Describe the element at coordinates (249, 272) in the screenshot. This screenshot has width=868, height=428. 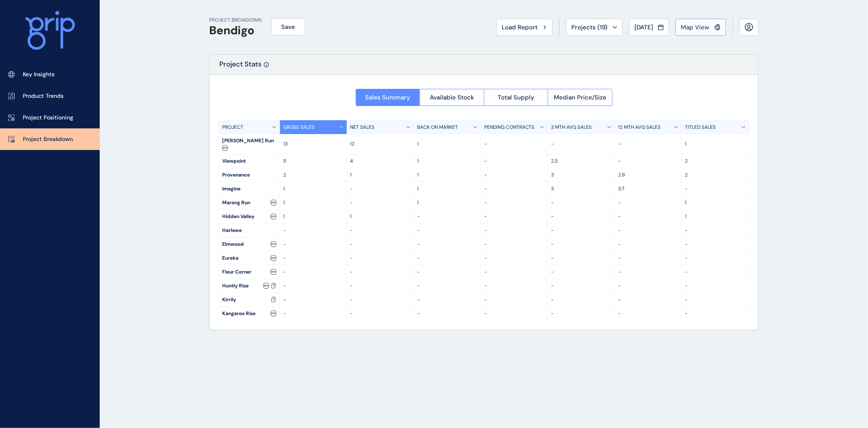
I see `div: Fleur Corner` at that location.